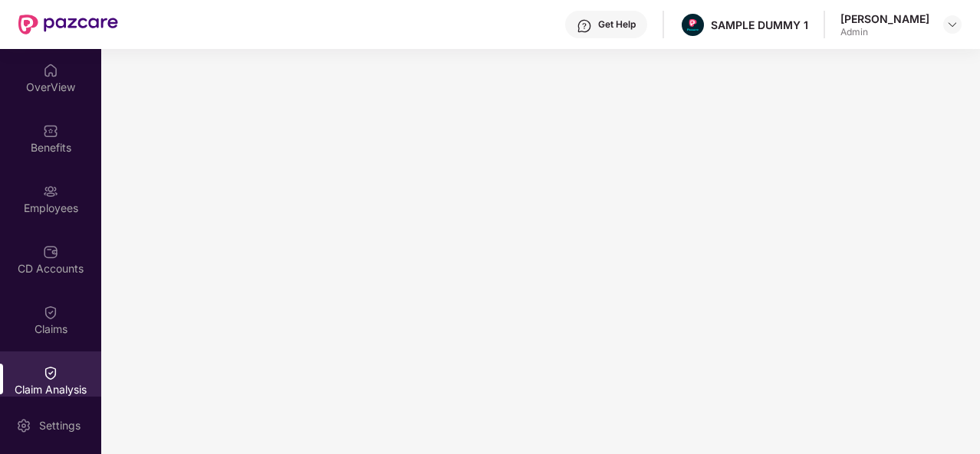 Image resolution: width=980 pixels, height=454 pixels. What do you see at coordinates (68, 24) in the screenshot?
I see `img: New Pazcare Logo` at bounding box center [68, 24].